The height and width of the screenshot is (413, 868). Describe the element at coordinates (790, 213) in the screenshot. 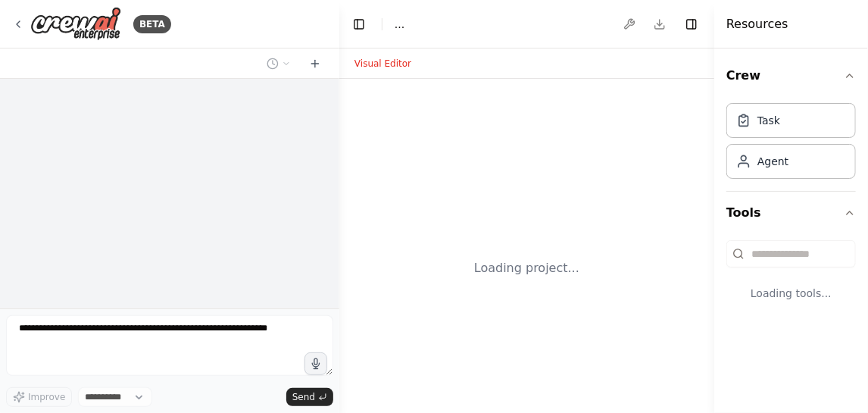

I see `button: Tools` at that location.